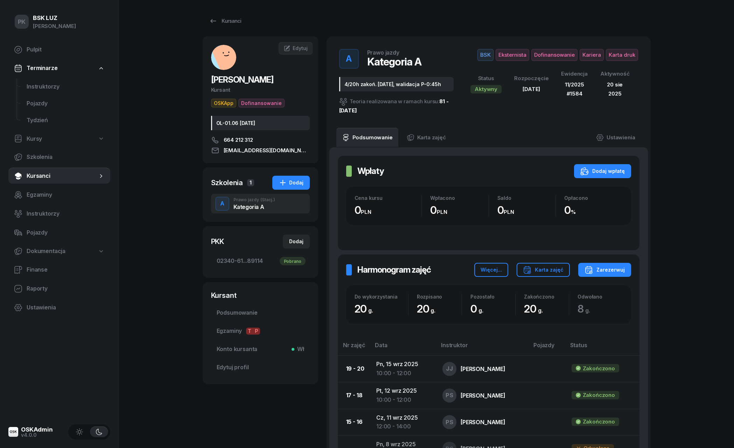 The width and height of the screenshot is (734, 448). What do you see at coordinates (603, 348) in the screenshot?
I see `th: Status` at bounding box center [603, 348].